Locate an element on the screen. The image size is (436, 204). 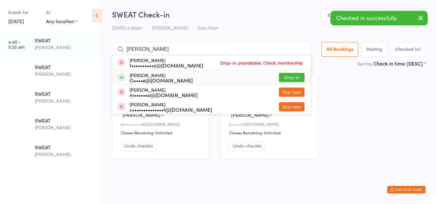
button: All Bookings is located at coordinates (340, 49).